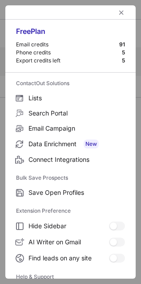 The height and width of the screenshot is (284, 141). What do you see at coordinates (69, 258) in the screenshot?
I see `span: Find leads on any site` at bounding box center [69, 258].